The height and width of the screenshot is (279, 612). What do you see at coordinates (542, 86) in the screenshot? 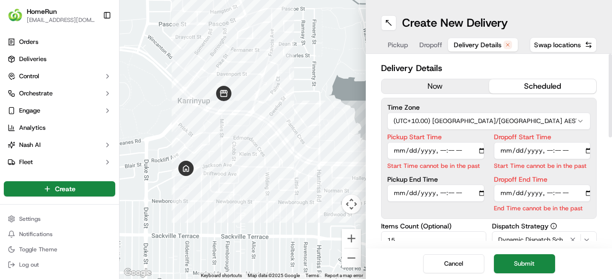
I see `button: scheduled` at bounding box center [542, 86].